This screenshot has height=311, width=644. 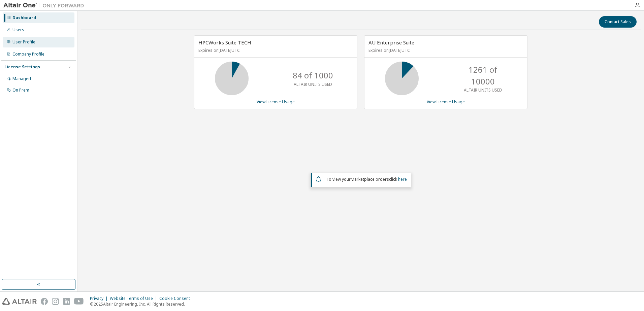 I want to click on img: facebook.svg, so click(x=44, y=301).